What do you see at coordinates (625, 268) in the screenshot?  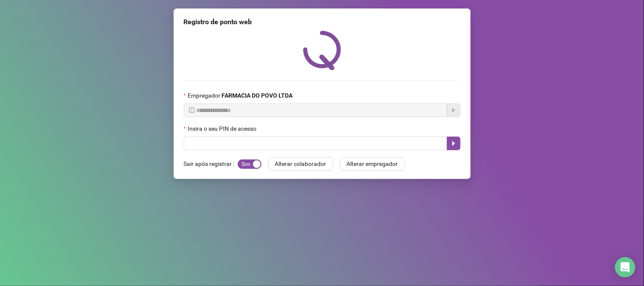 I see `div: Open Intercom Messenger` at bounding box center [625, 268].